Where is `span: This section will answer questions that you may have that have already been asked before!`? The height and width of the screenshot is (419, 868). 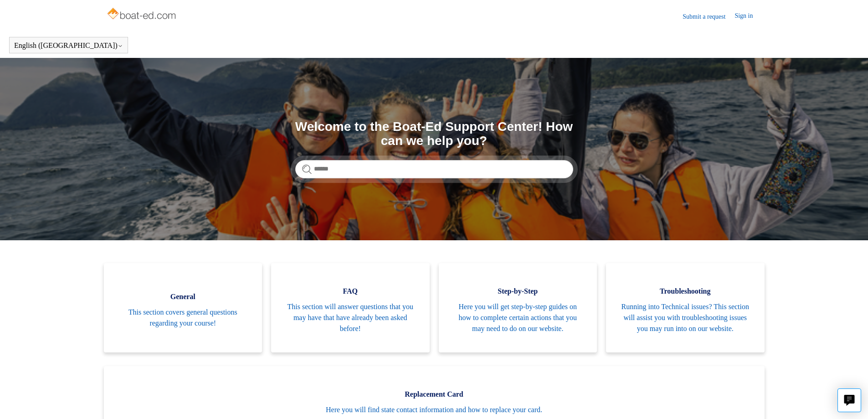 span: This section will answer questions that you may have that have already been asked before! is located at coordinates (350, 318).